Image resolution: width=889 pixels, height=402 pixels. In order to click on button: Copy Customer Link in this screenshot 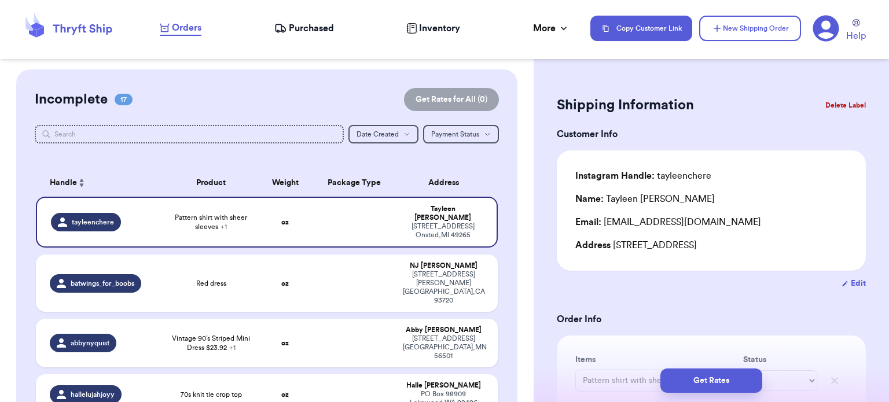, I will do `click(641, 28)`.